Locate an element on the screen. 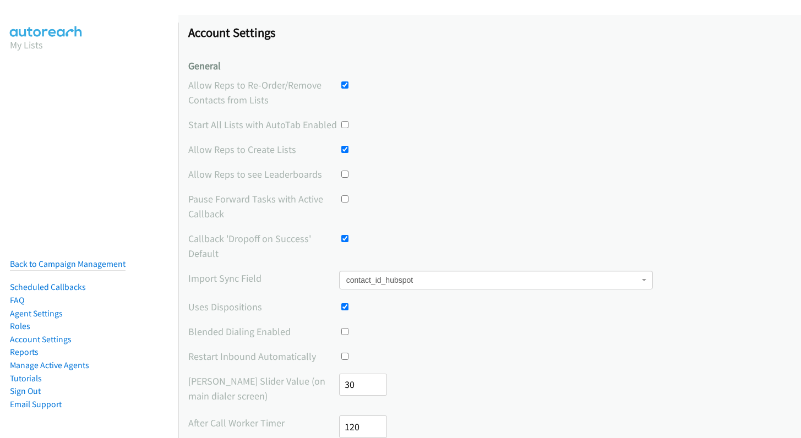  label: Allow Reps to Create Lists is located at coordinates (264, 149).